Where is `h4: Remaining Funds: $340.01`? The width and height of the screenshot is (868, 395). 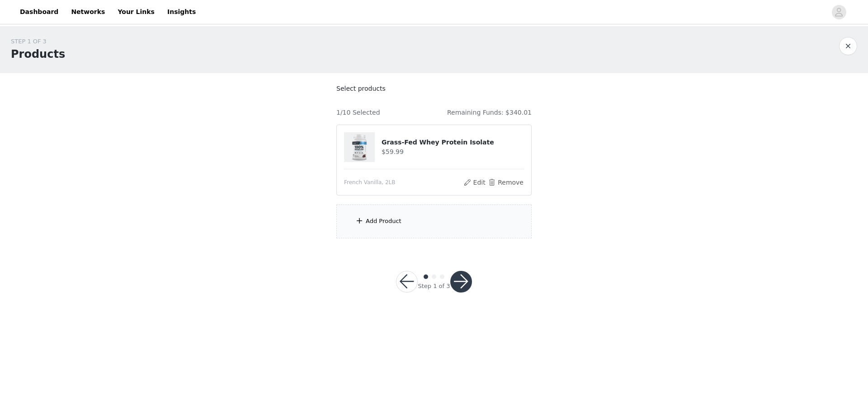
h4: Remaining Funds: $340.01 is located at coordinates (489, 112).